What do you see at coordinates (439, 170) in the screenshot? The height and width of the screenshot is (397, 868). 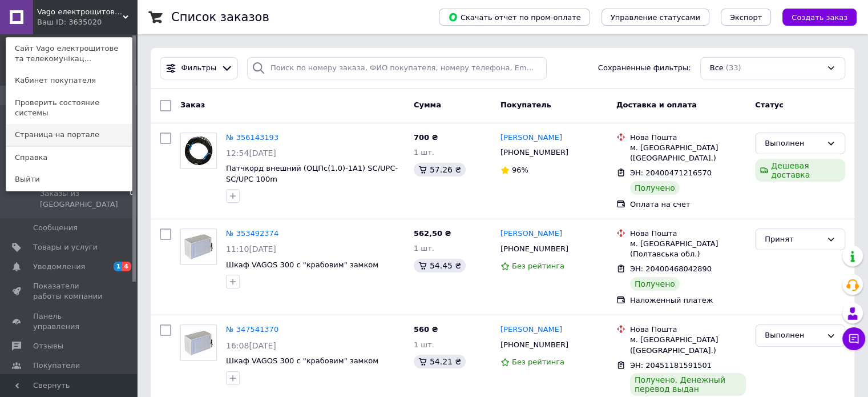 I see `div: 57.26 ₴` at bounding box center [439, 170].